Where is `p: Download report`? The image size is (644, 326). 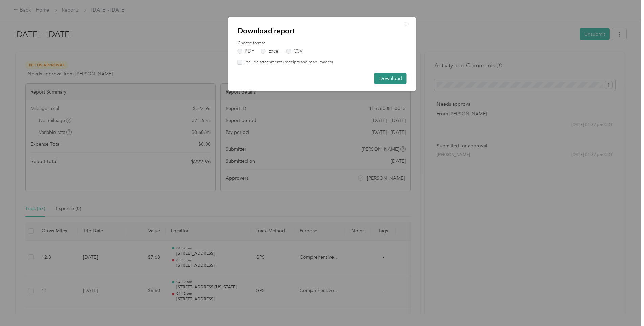 p: Download report is located at coordinates (322, 31).